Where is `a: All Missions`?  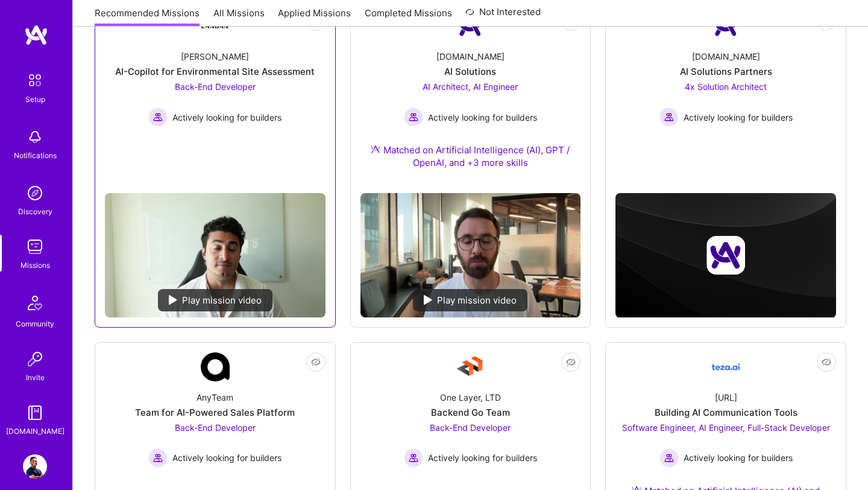
a: All Missions is located at coordinates (239, 17).